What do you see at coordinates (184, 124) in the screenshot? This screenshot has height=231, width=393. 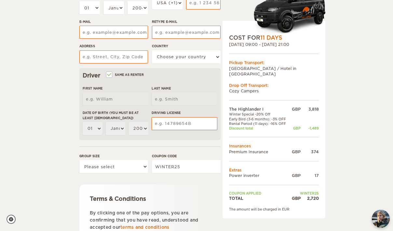 I see `input: e.g. 14789654B` at bounding box center [184, 124].